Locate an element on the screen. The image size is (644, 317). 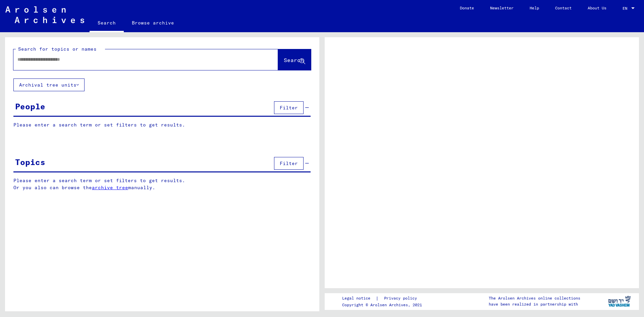
p: Please enter a search term or set filters to get results. is located at coordinates (162, 125).